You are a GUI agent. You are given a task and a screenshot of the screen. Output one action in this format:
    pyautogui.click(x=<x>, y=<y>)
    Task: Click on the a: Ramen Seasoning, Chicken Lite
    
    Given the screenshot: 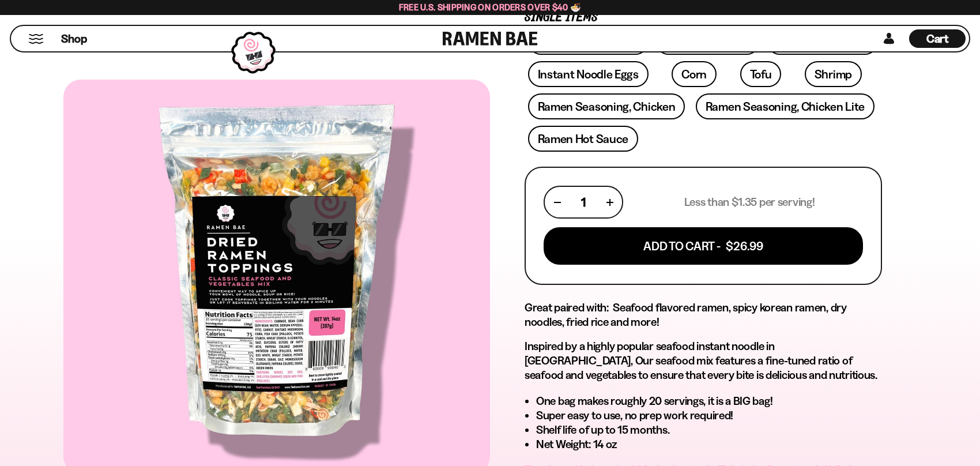 What is the action you would take?
    pyautogui.click(x=785, y=106)
    